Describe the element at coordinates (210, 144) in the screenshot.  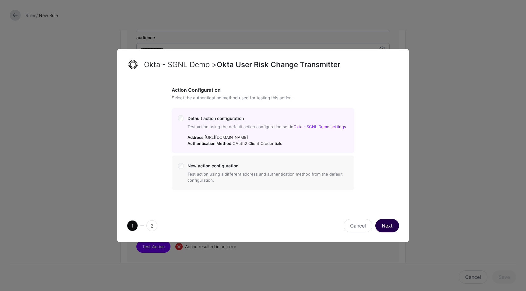
I see `strong: Authentication Method:` at that location.